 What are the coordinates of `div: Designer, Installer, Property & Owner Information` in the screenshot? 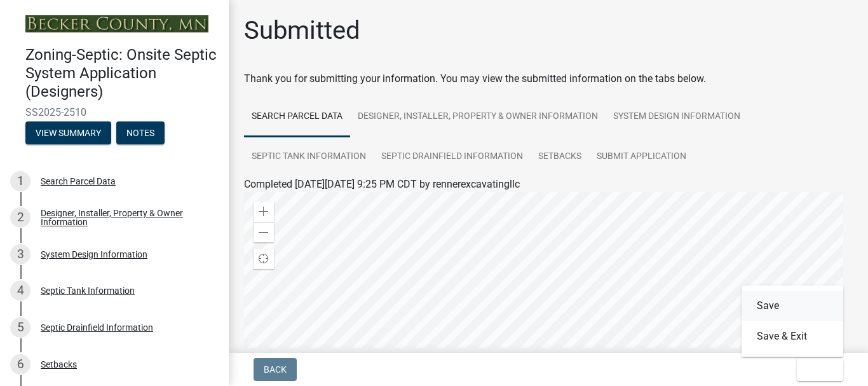 It's located at (124, 217).